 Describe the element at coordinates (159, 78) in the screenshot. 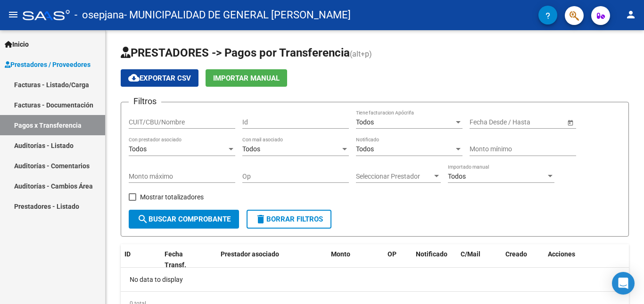

I see `button: Exportar CSV` at that location.